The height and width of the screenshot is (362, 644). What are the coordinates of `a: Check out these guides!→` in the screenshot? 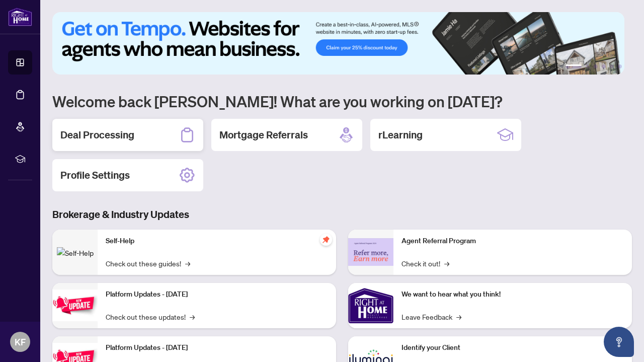 It's located at (148, 263).